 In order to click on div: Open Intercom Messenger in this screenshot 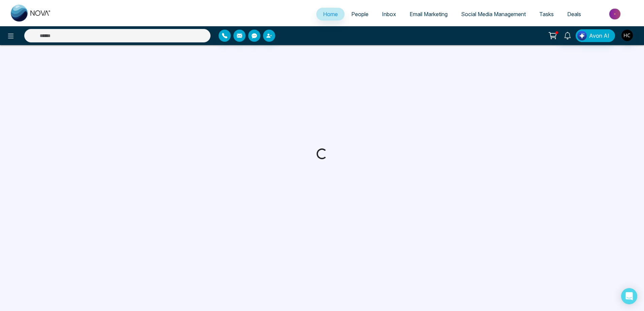, I will do `click(629, 296)`.